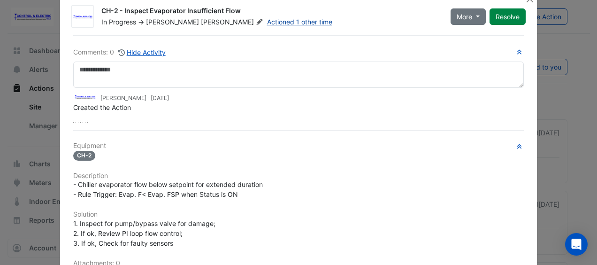  I want to click on span: Created the Action, so click(102, 107).